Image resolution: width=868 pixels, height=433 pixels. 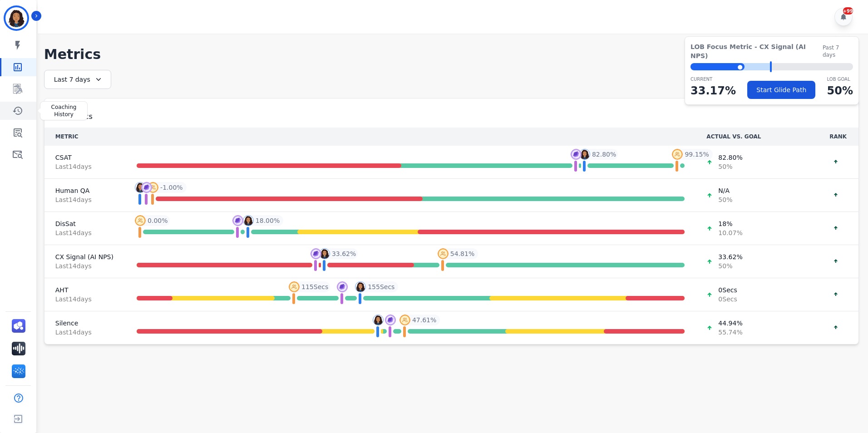 What do you see at coordinates (85, 190) in the screenshot?
I see `span: Human QA` at bounding box center [85, 190].